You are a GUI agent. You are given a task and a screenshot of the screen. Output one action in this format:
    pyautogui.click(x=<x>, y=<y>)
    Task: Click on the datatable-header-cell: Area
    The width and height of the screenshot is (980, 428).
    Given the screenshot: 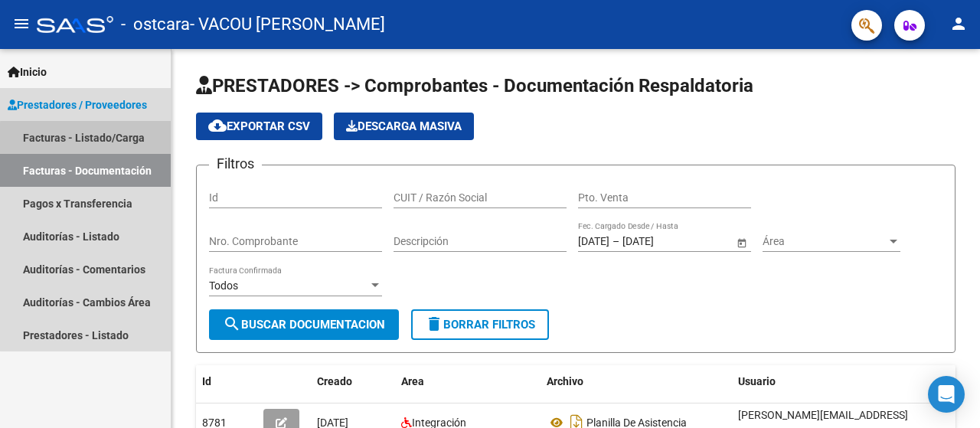 What is the action you would take?
    pyautogui.click(x=467, y=382)
    